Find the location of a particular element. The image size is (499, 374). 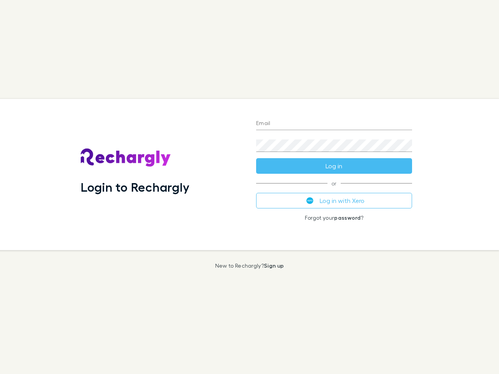

img: Xero's logo is located at coordinates (310, 201).